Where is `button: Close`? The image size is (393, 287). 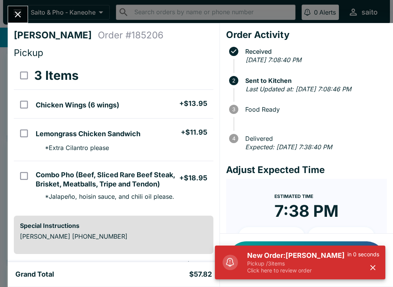
button: Close is located at coordinates (18, 14).